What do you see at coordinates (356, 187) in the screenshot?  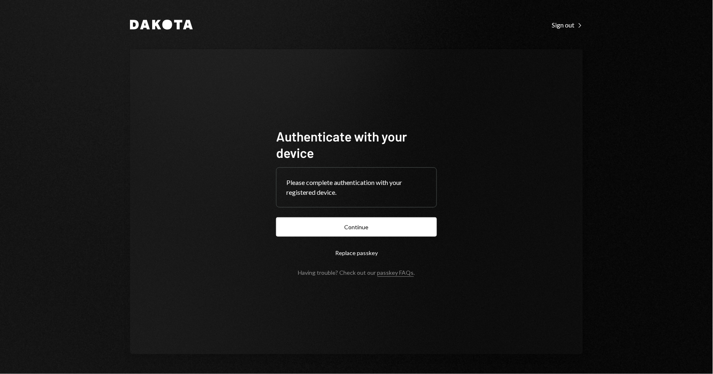 I see `div: Please complete authentication with your registered device.` at bounding box center [356, 187].